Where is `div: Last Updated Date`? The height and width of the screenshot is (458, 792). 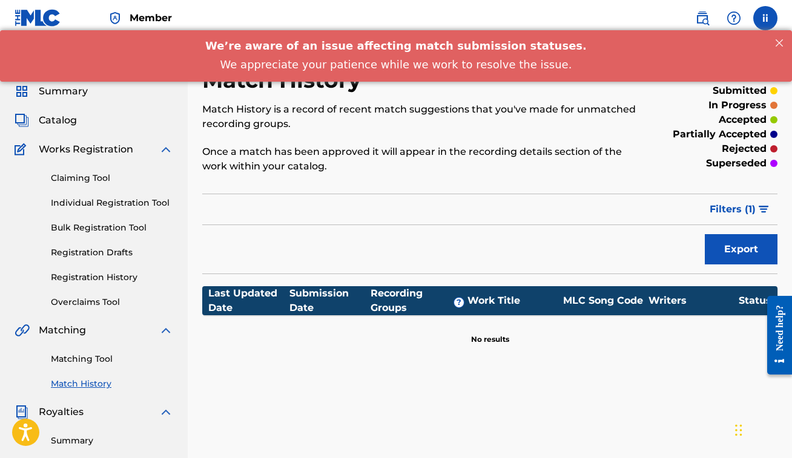
div: Last Updated Date is located at coordinates (249, 301).